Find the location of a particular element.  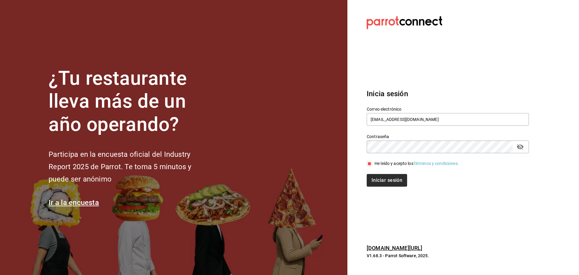

p: V1.68.3 - Parrot Software, 2025. is located at coordinates (447, 256).